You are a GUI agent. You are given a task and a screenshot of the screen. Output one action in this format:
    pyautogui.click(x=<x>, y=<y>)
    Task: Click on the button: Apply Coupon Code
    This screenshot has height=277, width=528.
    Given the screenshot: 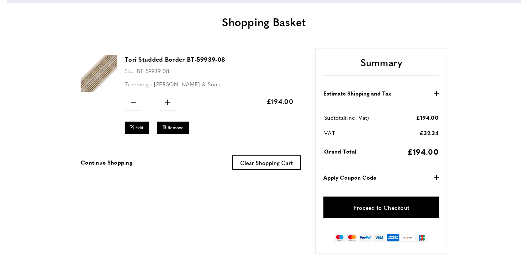 What is the action you would take?
    pyautogui.click(x=382, y=177)
    